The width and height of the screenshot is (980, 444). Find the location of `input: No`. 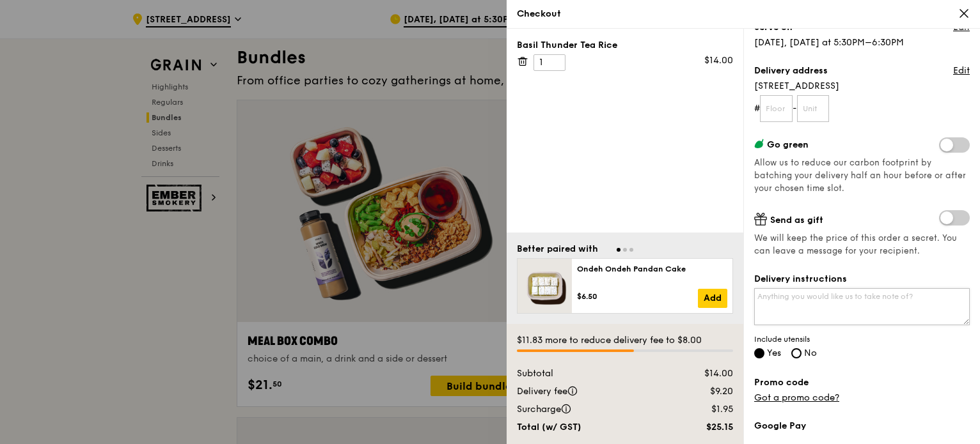

input: No is located at coordinates (797, 353).